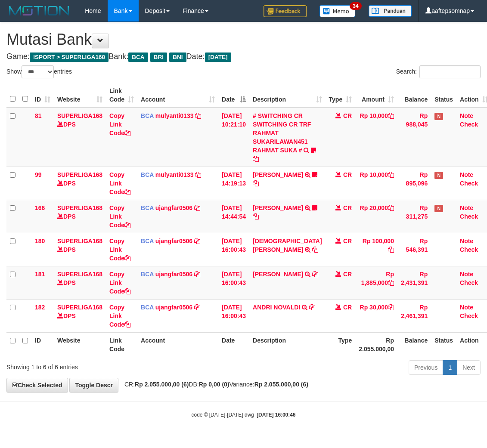 The height and width of the screenshot is (448, 487). Describe the element at coordinates (197, 274) in the screenshot. I see `a: Copy ujangfar0506 to clipboard` at that location.